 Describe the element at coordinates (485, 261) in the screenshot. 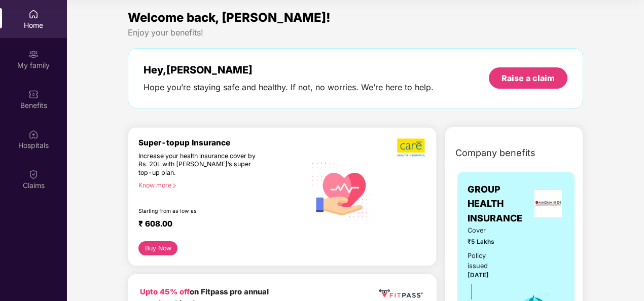

I see `div: Policy issued` at that location.